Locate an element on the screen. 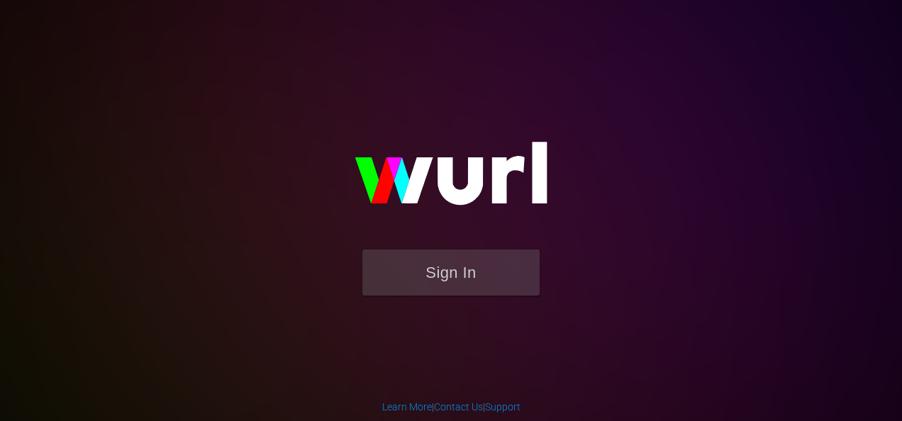 The width and height of the screenshot is (902, 421). img: wurl-logo-on-black-223613ac3d8ba8fe6dc639794a292ebdb59501304c7dfd60c99c58986ef67473.svg is located at coordinates (451, 180).